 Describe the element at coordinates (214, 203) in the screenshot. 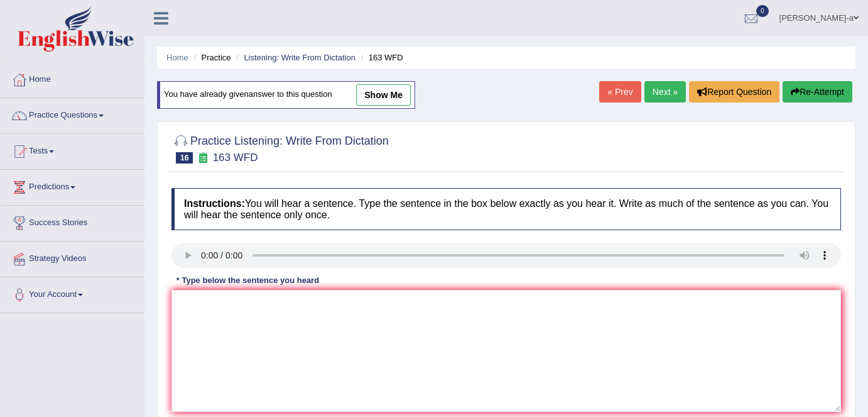

I see `b: Instructions:` at that location.